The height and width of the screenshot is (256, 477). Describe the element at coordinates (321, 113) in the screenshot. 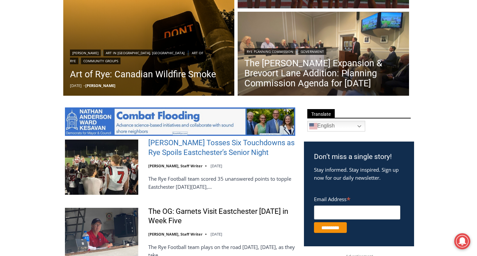

I see `span: Translate` at that location.